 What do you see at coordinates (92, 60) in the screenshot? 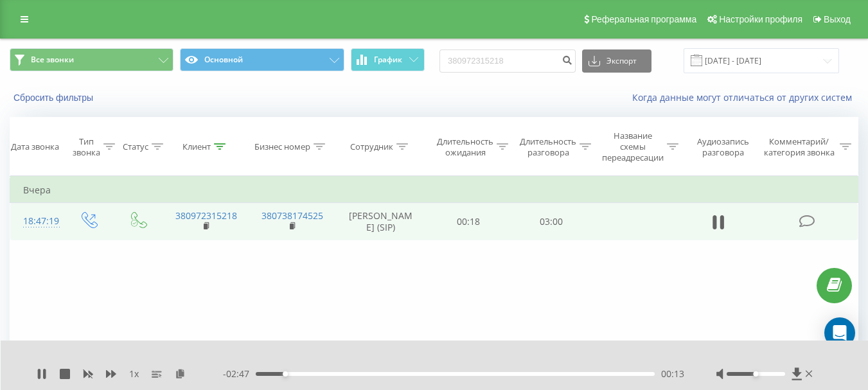
I see `button: Все звонки` at bounding box center [92, 60].